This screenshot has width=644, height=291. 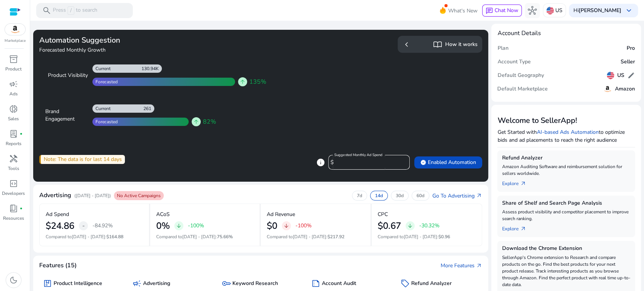 I want to click on p: Ads, so click(x=14, y=94).